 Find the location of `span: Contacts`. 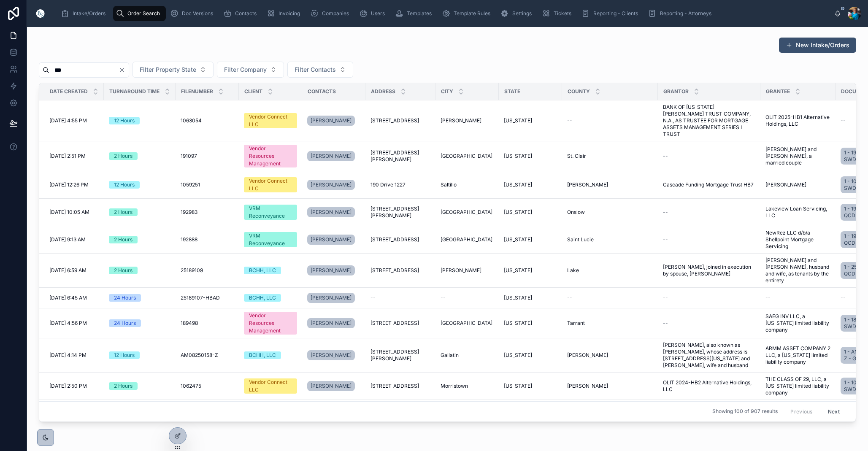

span: Contacts is located at coordinates (246, 14).